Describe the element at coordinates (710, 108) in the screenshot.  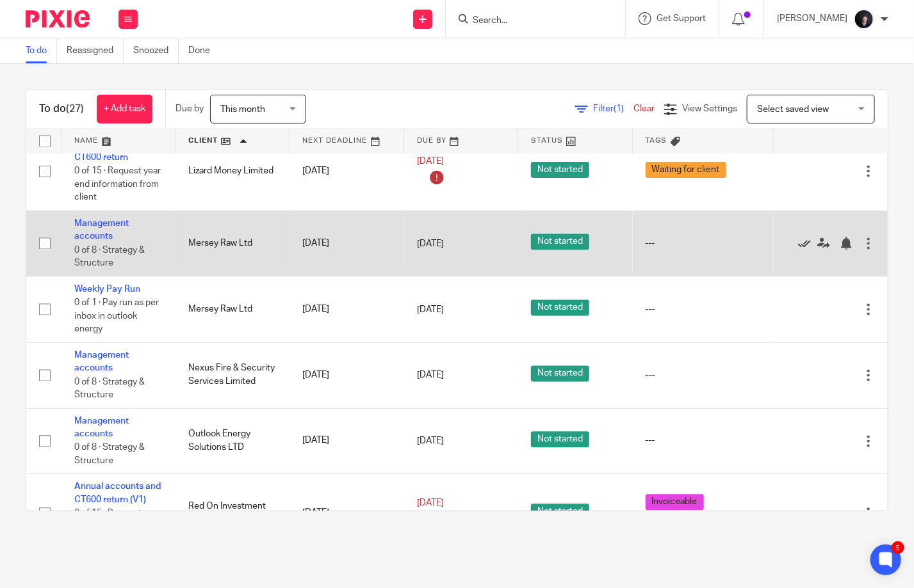
I see `span: View Settings` at that location.